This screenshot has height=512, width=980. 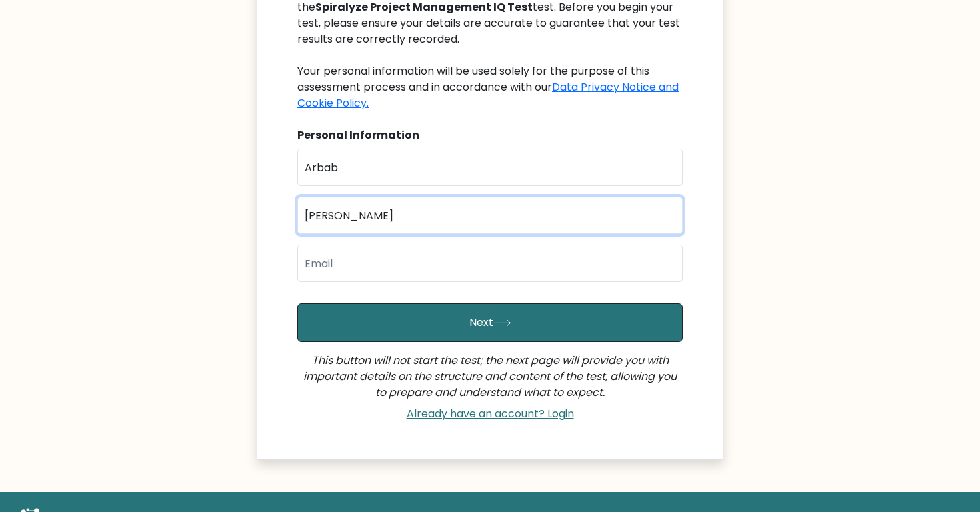 What do you see at coordinates (490, 376) in the screenshot?
I see `i: This button will not start the test; the next page will provide you with important details on the...` at bounding box center [490, 376].